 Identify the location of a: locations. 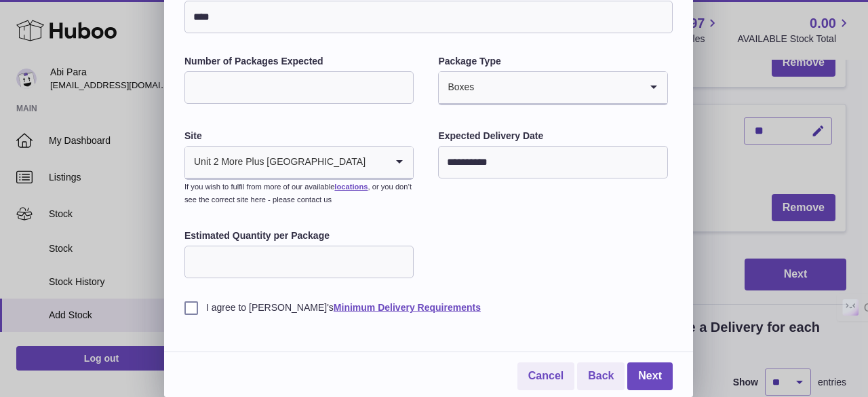
(351, 187).